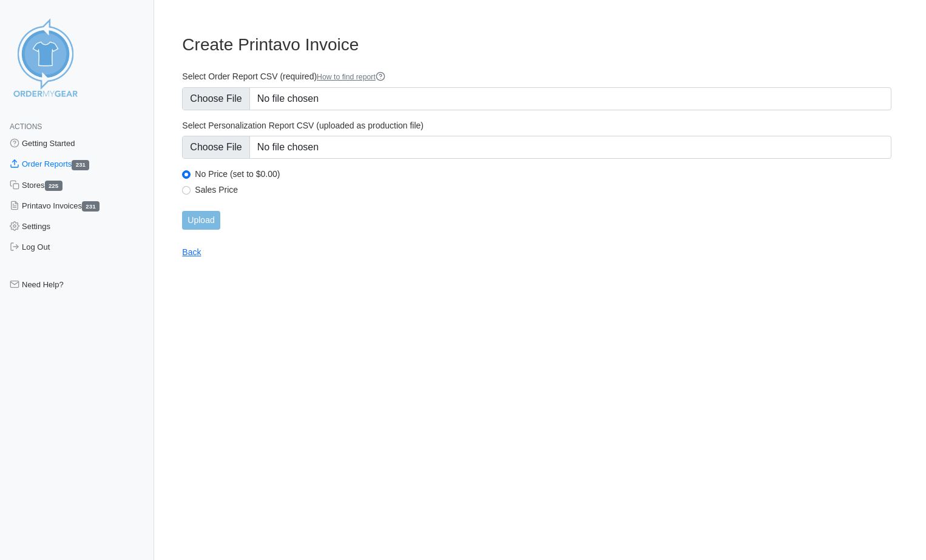 The height and width of the screenshot is (560, 926). What do you see at coordinates (536, 45) in the screenshot?
I see `h3: Create Printavo Invoice` at bounding box center [536, 45].